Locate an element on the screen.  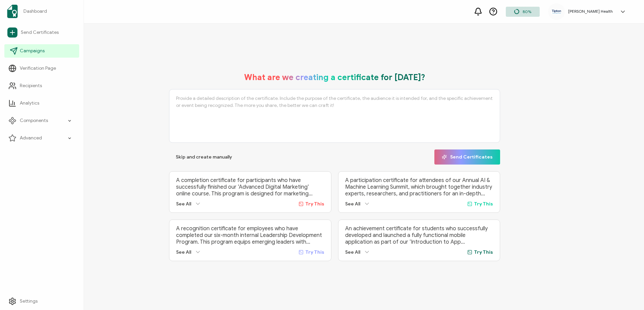
span: Settings is located at coordinates (29, 301).